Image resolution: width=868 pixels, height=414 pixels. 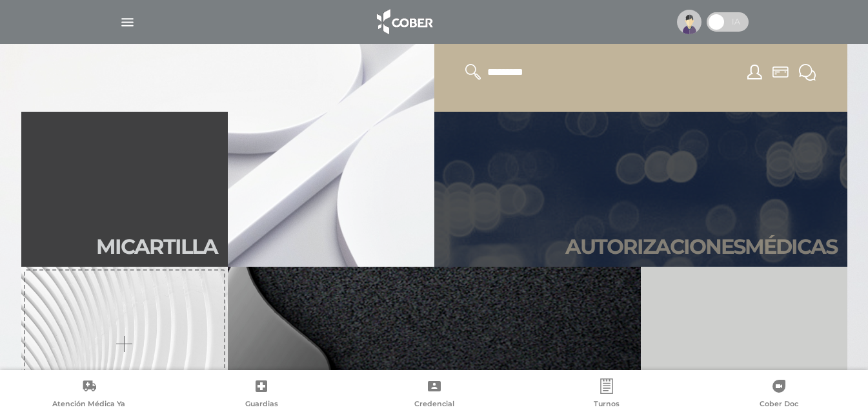 What do you see at coordinates (89, 405) in the screenshot?
I see `span: Atención Médica Ya` at bounding box center [89, 405].